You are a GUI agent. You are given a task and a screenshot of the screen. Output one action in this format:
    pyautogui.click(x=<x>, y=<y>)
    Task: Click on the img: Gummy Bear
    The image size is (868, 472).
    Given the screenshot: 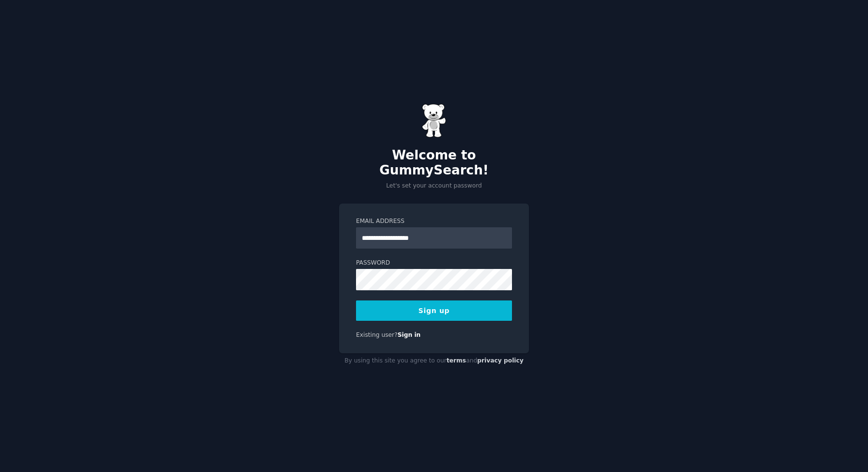 What is the action you would take?
    pyautogui.click(x=434, y=121)
    